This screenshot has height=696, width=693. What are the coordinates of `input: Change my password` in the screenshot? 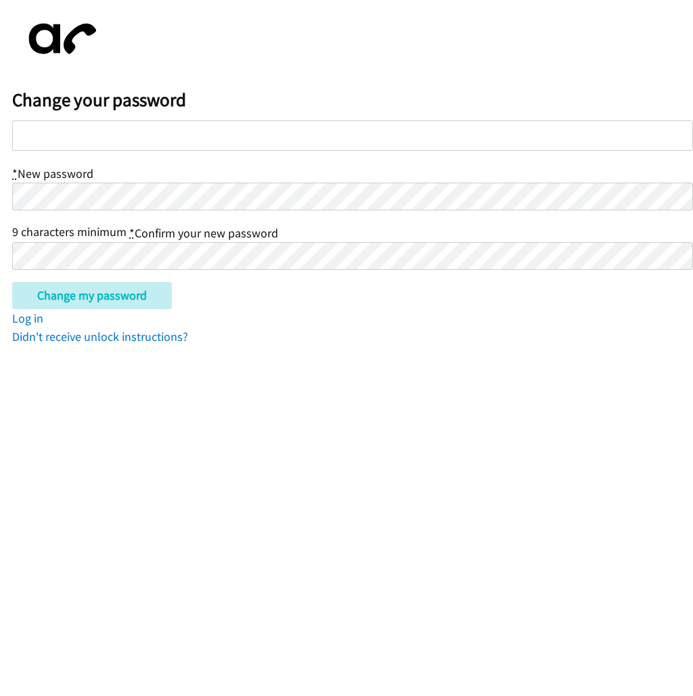 It's located at (92, 296).